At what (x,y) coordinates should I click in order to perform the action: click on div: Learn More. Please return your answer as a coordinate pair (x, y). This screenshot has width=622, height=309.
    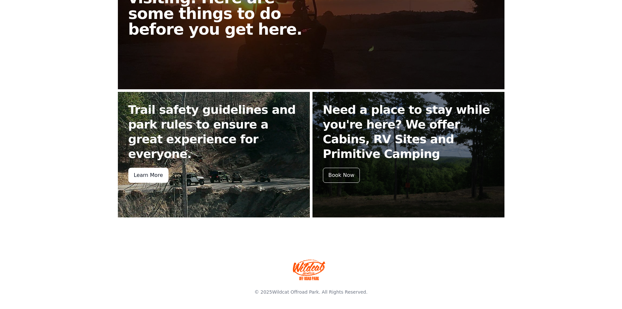
    Looking at the image, I should click on (148, 175).